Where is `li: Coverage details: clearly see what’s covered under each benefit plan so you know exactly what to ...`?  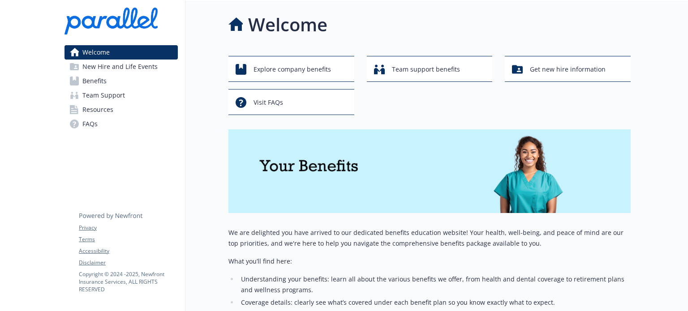 li: Coverage details: clearly see what’s covered under each benefit plan so you know exactly what to ... is located at coordinates (434, 303).